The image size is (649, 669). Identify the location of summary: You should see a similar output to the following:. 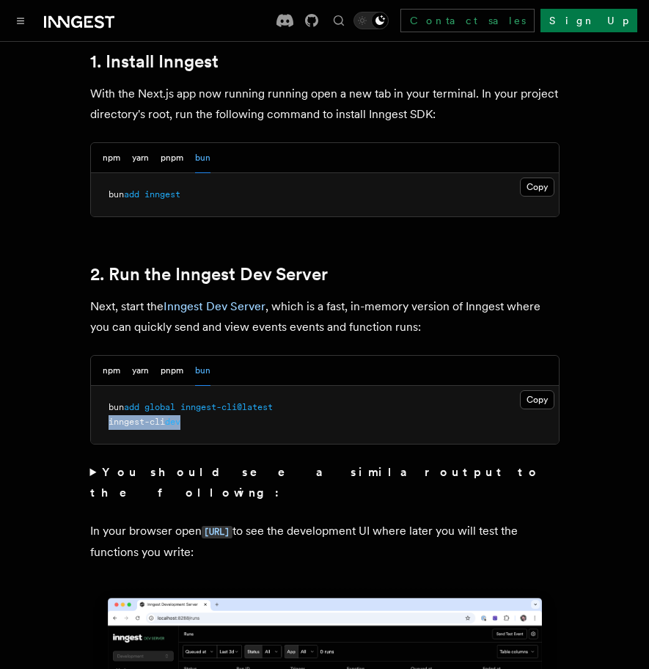
(325, 482).